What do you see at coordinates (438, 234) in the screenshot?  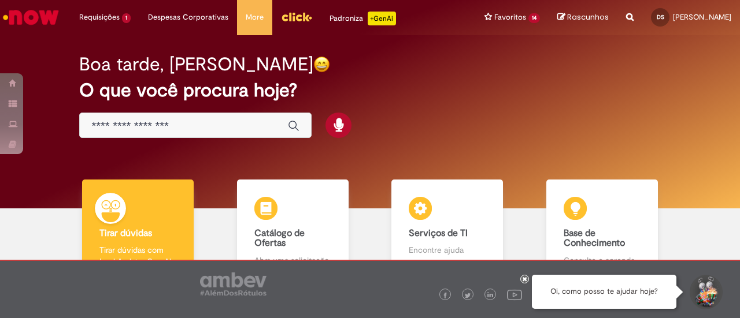 I see `b: Serviços de TI` at bounding box center [438, 234].